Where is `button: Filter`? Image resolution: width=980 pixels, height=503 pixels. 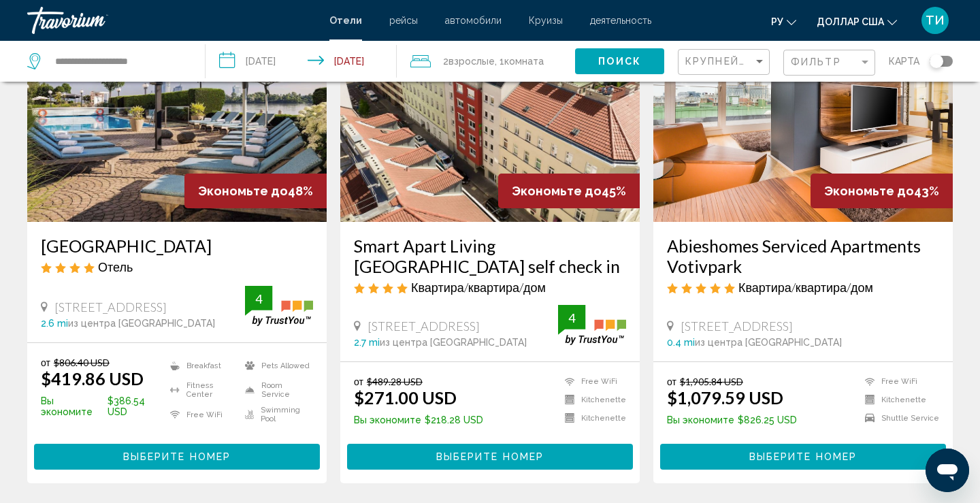 button: Filter is located at coordinates (829, 63).